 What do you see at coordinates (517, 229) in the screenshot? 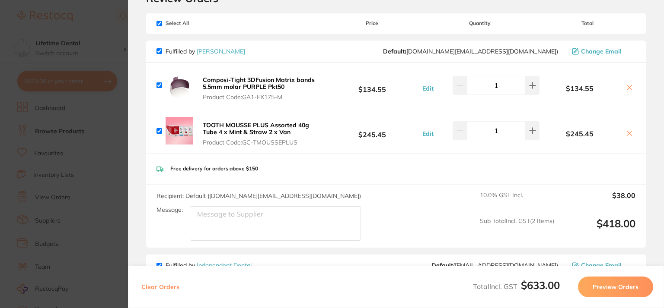
I see `span: Sub Total Incl. GST ( 2 Items)` at bounding box center [517, 229].